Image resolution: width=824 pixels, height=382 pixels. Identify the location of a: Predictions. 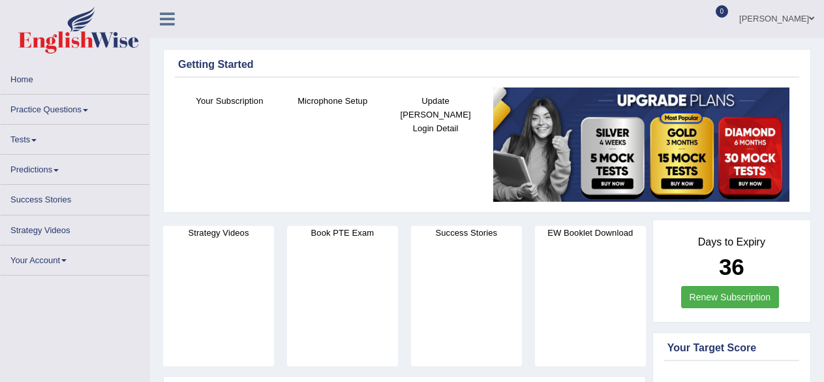
(75, 167).